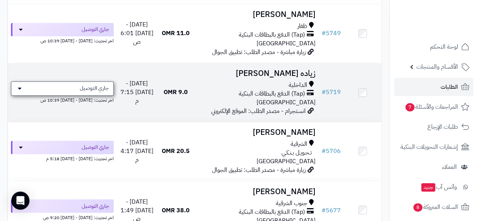 This screenshot has height=221, width=478. I want to click on span: طلبات الإرجاع, so click(442, 127).